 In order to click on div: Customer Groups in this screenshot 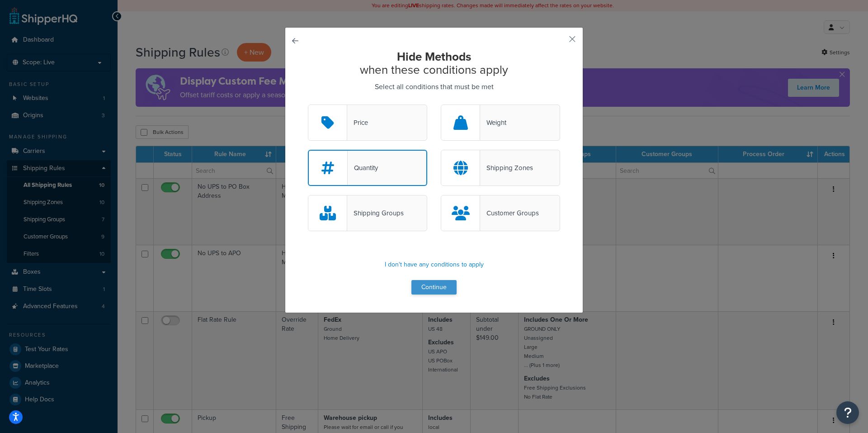, I will do `click(509, 213)`.